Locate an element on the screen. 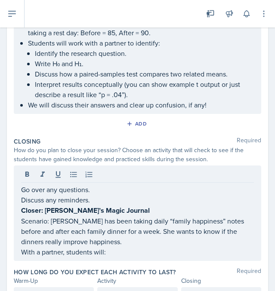  div: Add is located at coordinates (137, 124).